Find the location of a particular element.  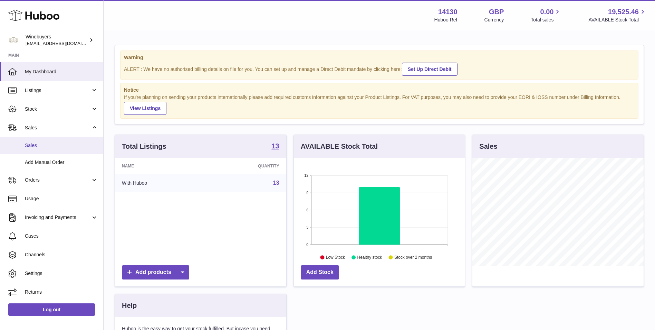

span: Usage is located at coordinates (61, 198).